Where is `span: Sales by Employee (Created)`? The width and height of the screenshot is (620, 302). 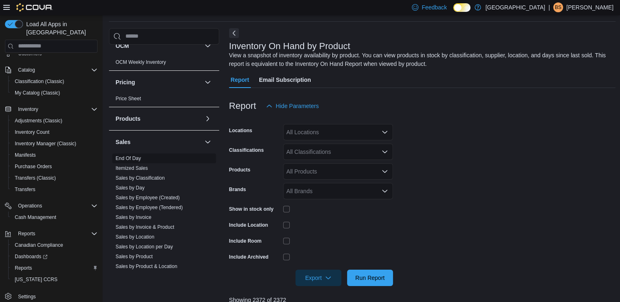
span: Sales by Employee (Created) is located at coordinates (148, 198).